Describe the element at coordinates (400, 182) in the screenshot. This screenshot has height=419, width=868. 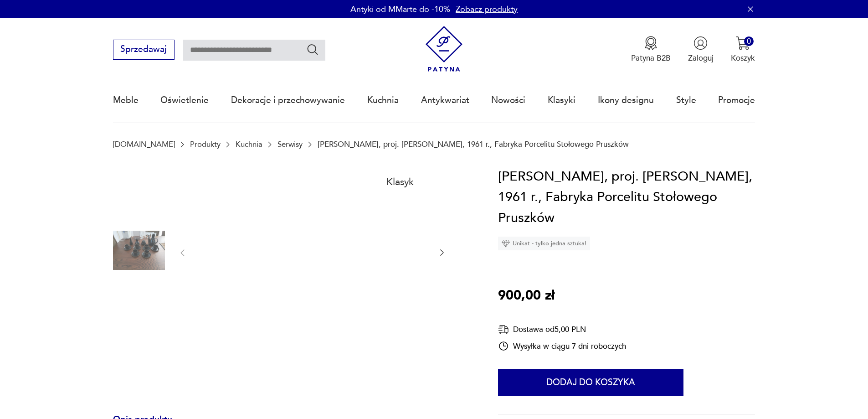
I see `div: Klasyk` at that location.